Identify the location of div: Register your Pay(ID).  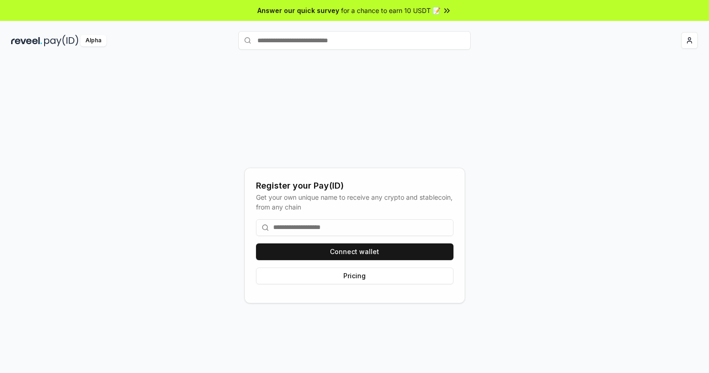
(355, 186).